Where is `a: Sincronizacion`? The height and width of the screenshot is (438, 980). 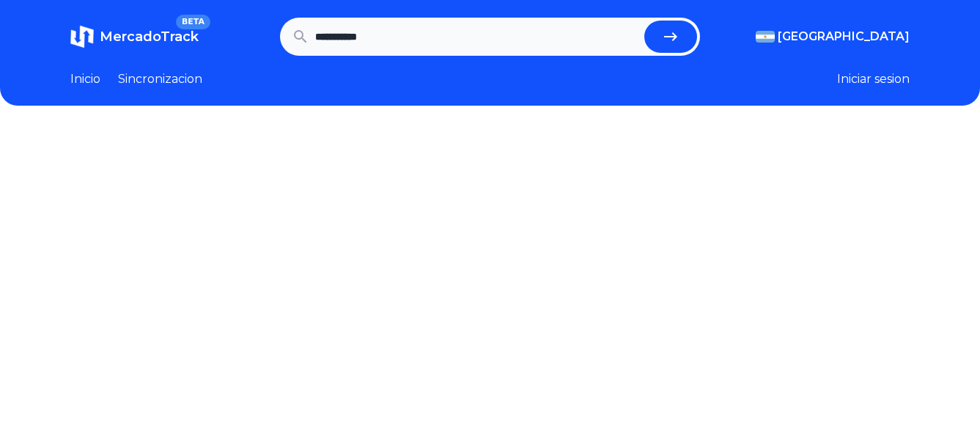
a: Sincronizacion is located at coordinates (160, 79).